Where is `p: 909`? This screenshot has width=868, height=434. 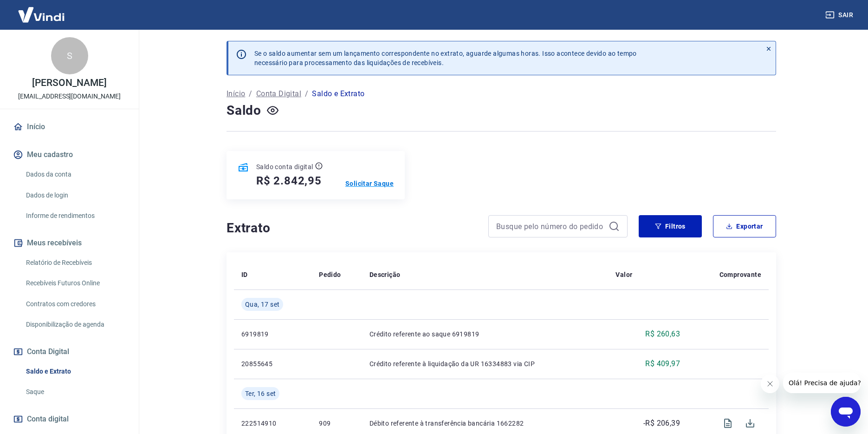 p: 909 is located at coordinates (337, 424).